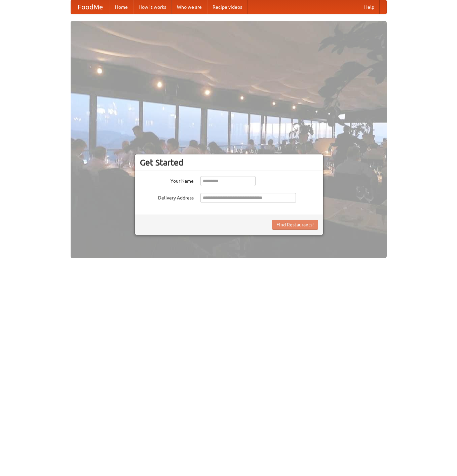 Image resolution: width=457 pixels, height=476 pixels. I want to click on h3: Get Started, so click(229, 163).